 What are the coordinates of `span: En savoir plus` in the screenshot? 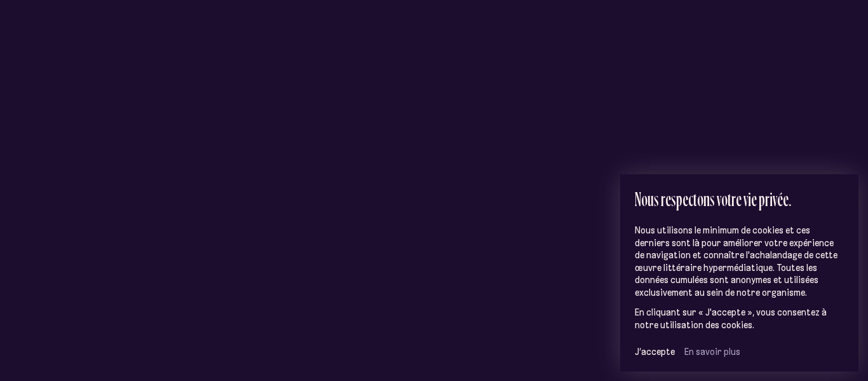 It's located at (712, 351).